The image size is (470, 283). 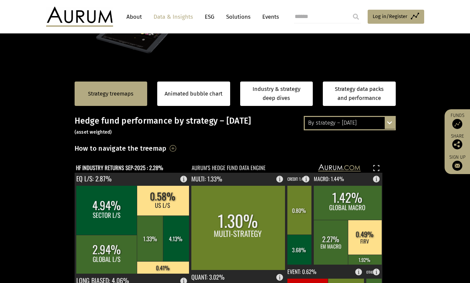 What do you see at coordinates (396, 17) in the screenshot?
I see `a: Log in/Register` at bounding box center [396, 17].